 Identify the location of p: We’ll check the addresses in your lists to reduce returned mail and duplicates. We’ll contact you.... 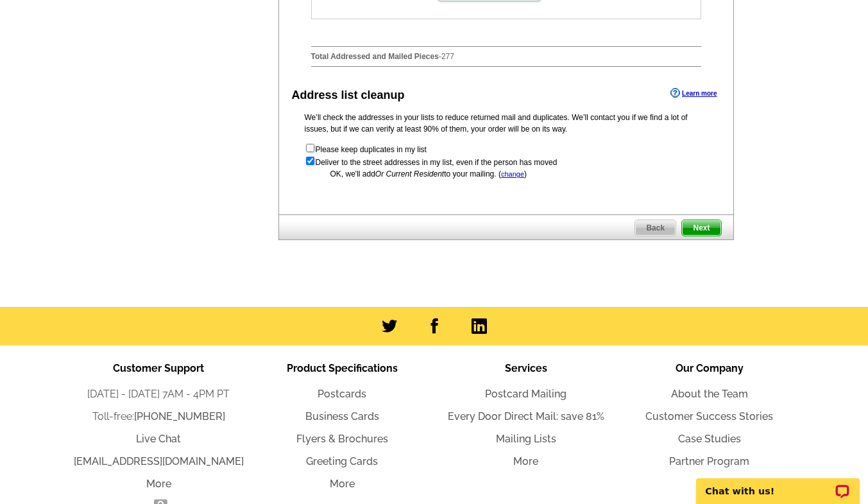
(506, 123).